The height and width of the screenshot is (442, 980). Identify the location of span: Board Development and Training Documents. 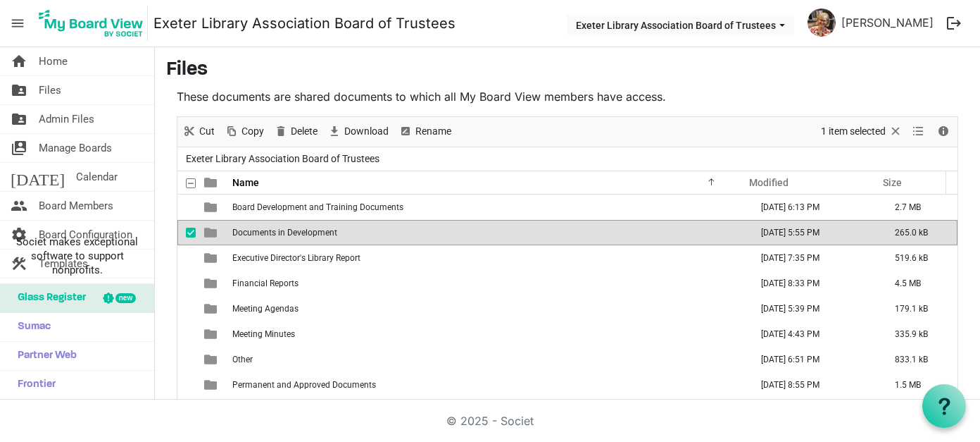
(318, 207).